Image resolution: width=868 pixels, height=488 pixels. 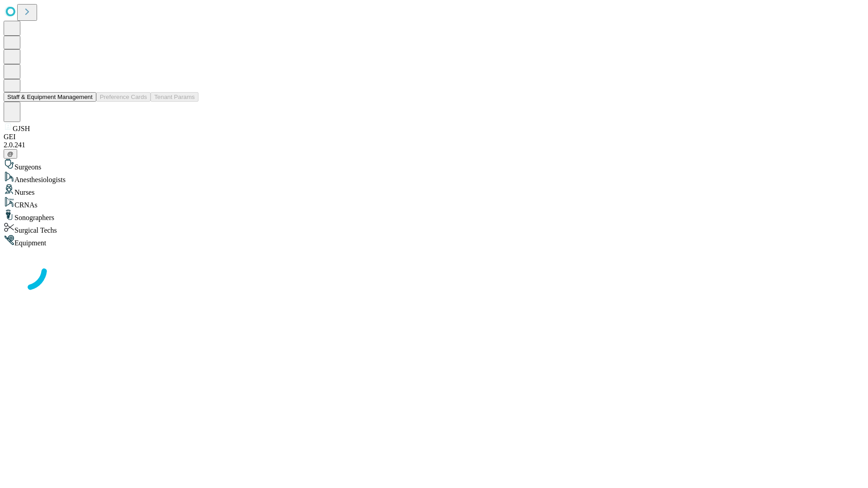 I want to click on button: Tenant Params, so click(x=174, y=97).